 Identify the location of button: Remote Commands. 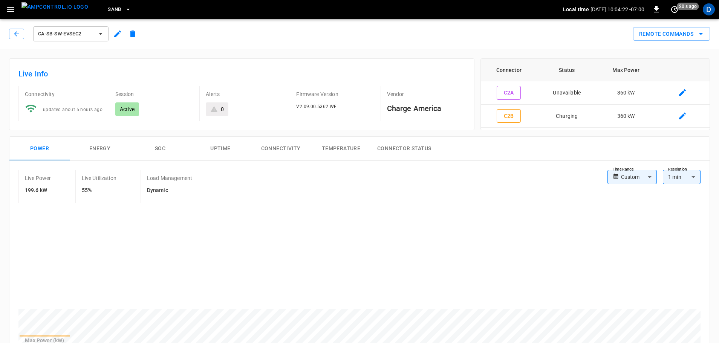
(672, 34).